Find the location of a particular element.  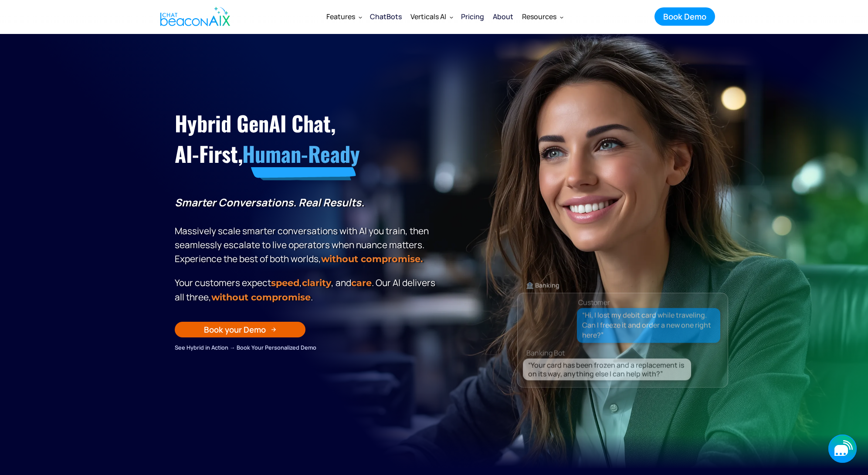

div: 🏦 Banking is located at coordinates (622, 285).